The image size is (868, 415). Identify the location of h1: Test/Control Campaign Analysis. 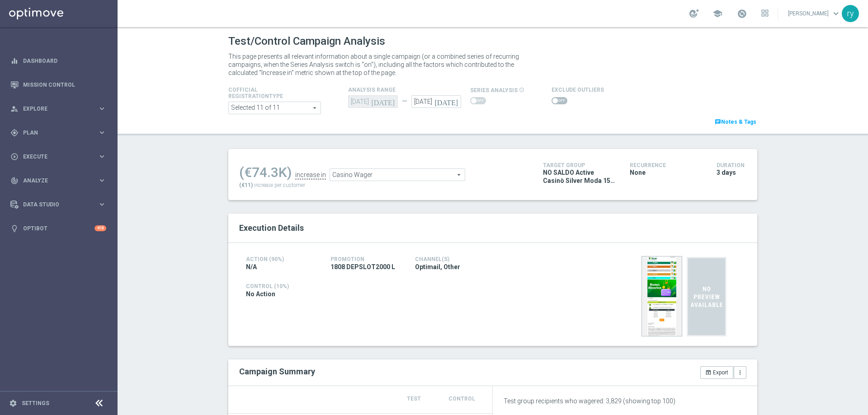
(307, 41).